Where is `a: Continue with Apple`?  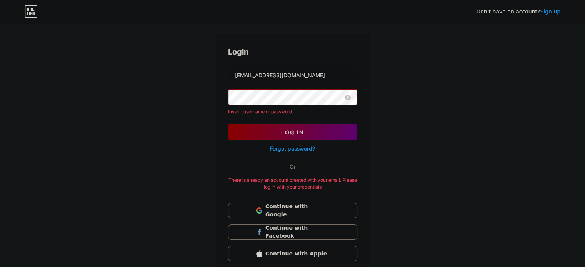
a: Continue with Apple is located at coordinates (293, 254).